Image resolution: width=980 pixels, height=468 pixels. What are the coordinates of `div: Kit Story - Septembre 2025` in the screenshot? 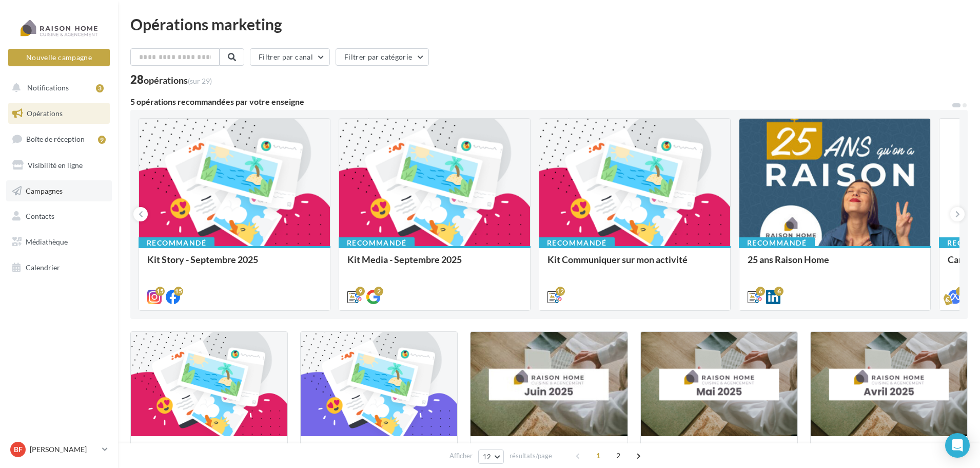 It's located at (234, 264).